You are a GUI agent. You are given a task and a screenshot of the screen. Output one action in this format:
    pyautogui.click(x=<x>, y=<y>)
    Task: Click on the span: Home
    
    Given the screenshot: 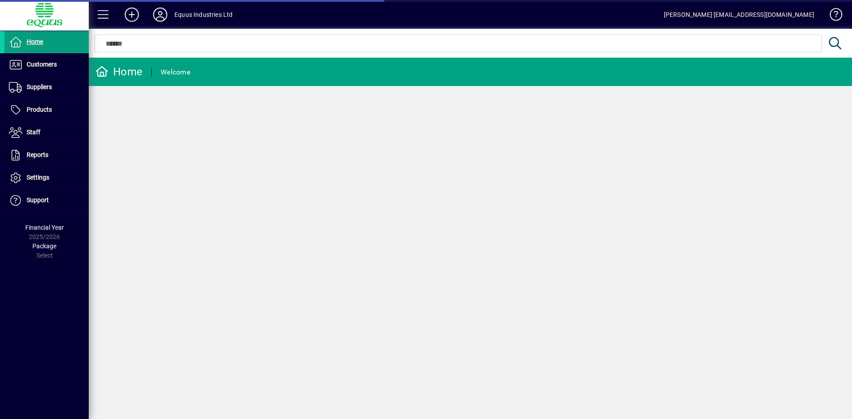 What is the action you would take?
    pyautogui.click(x=35, y=42)
    